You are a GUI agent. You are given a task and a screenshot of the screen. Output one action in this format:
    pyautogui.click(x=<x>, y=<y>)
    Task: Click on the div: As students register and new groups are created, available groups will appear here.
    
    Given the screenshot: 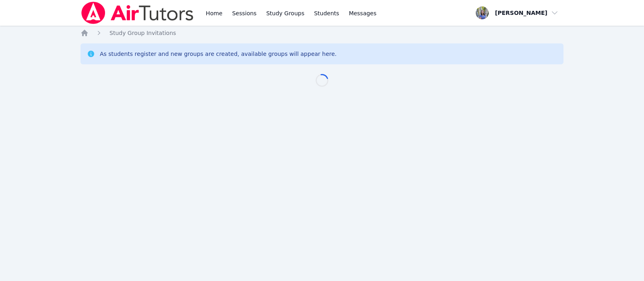 What is the action you would take?
    pyautogui.click(x=218, y=54)
    